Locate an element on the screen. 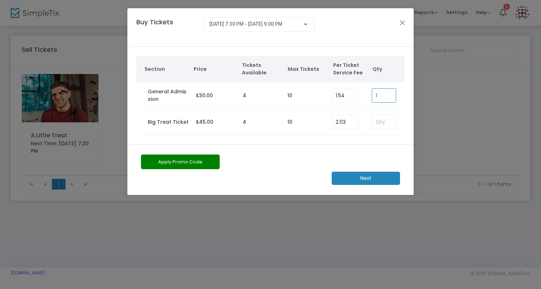 This screenshot has width=541, height=289. span: Max Tickets is located at coordinates (307, 69).